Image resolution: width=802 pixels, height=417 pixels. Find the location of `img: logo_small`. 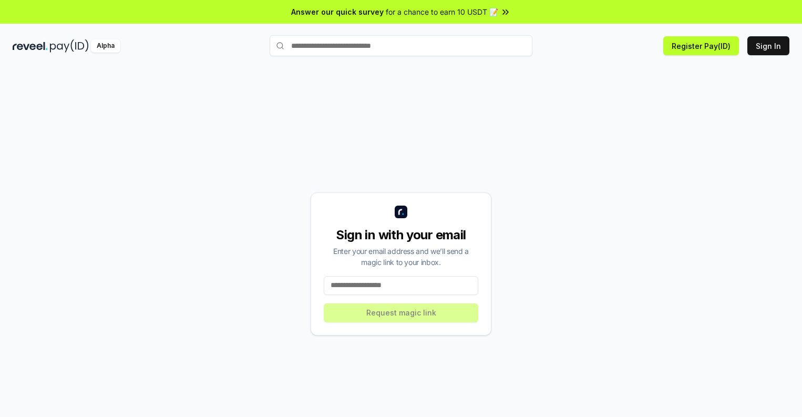

img: logo_small is located at coordinates (401, 212).